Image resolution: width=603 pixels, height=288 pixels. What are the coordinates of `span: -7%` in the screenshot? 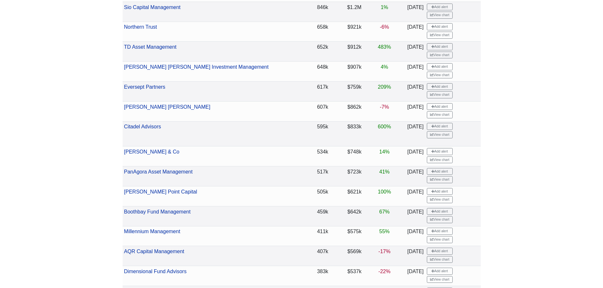 It's located at (384, 107).